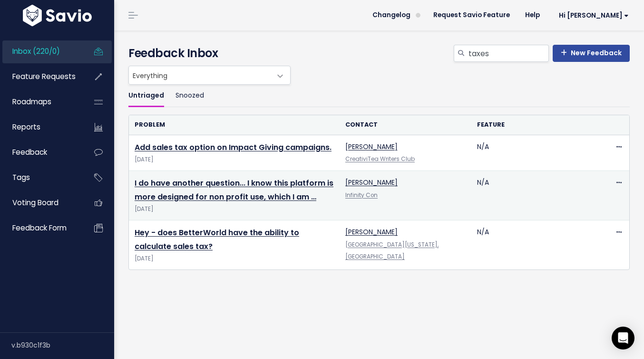 Image resolution: width=644 pixels, height=359 pixels. What do you see at coordinates (508, 54) in the screenshot?
I see `input: Search inbox...` at bounding box center [508, 54].